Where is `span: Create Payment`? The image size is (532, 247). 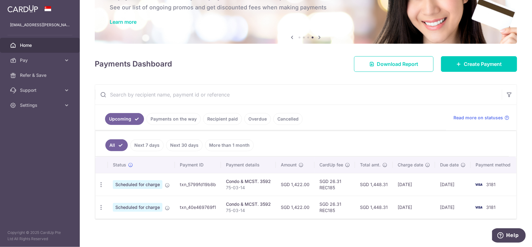
span: Create Payment is located at coordinates (483, 64).